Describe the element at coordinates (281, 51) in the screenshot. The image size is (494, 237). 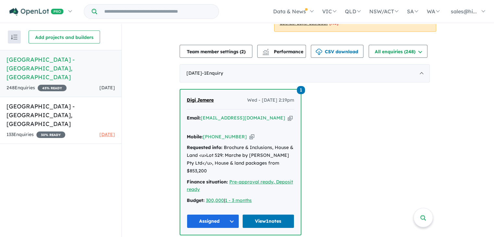
I see `button: Performance` at that location.